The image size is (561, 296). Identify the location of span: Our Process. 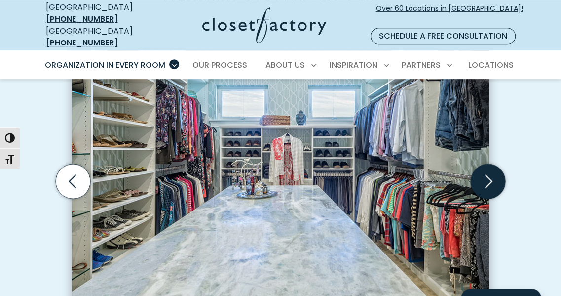
(220, 65).